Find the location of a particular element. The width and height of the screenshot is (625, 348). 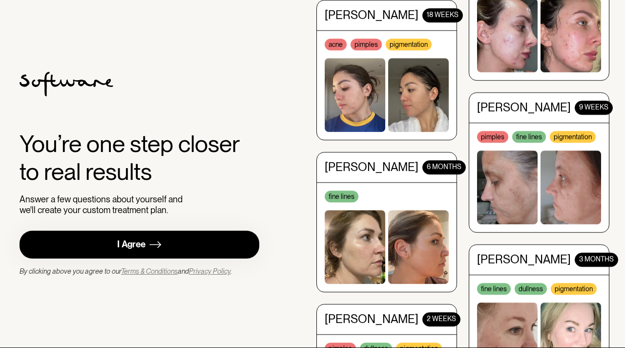

div: I Agree is located at coordinates (131, 244).